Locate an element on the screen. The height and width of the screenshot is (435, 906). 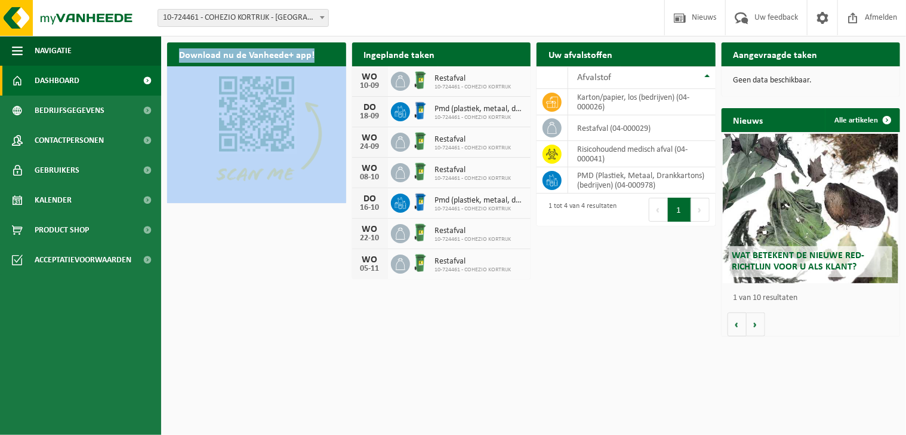
td: risicohoudend medisch afval (04-000041) is located at coordinates (642, 154).